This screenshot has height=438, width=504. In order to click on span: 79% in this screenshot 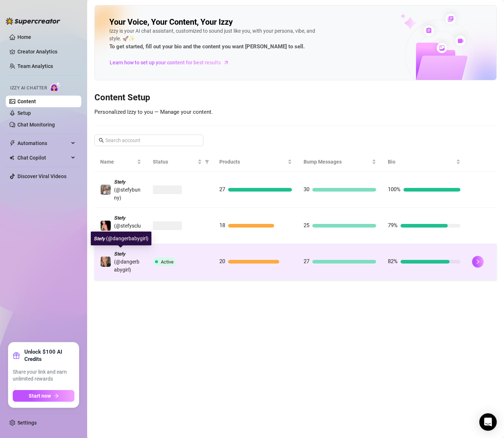, I will do `click(393, 226)`.